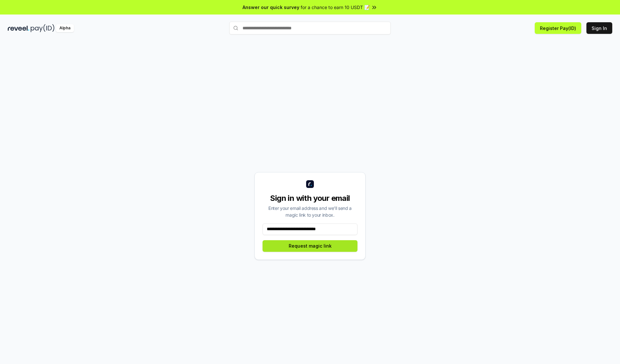  What do you see at coordinates (310, 184) in the screenshot?
I see `img: logo_small` at bounding box center [310, 184].